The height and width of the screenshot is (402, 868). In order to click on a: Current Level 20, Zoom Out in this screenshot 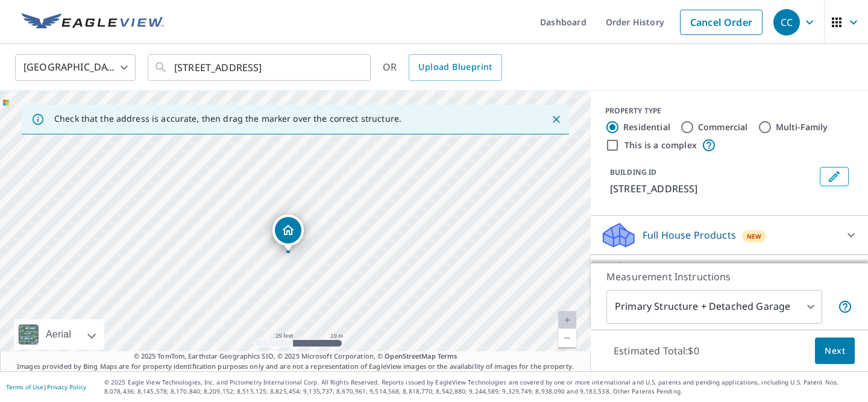, I will do `click(568, 338)`.